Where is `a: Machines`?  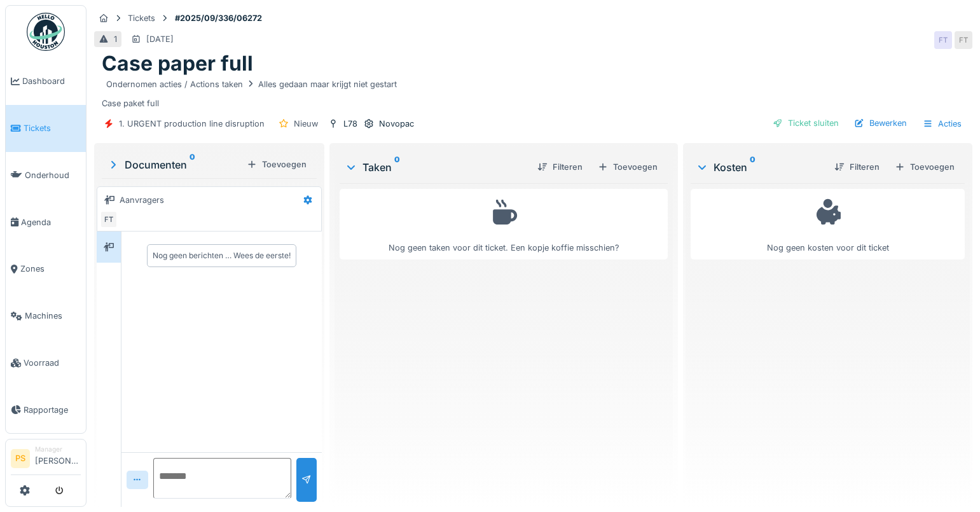 a: Machines is located at coordinates (46, 316).